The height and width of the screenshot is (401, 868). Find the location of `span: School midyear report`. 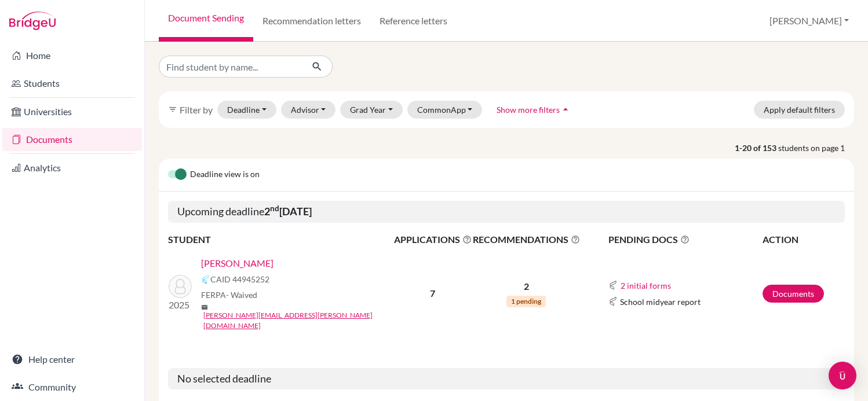

span: School midyear report is located at coordinates (660, 302).